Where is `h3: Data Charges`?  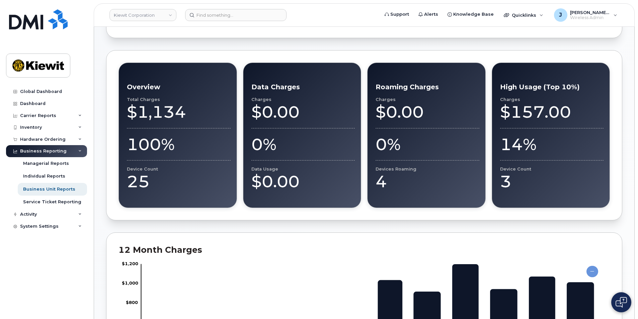 h3: Data Charges is located at coordinates (303, 87).